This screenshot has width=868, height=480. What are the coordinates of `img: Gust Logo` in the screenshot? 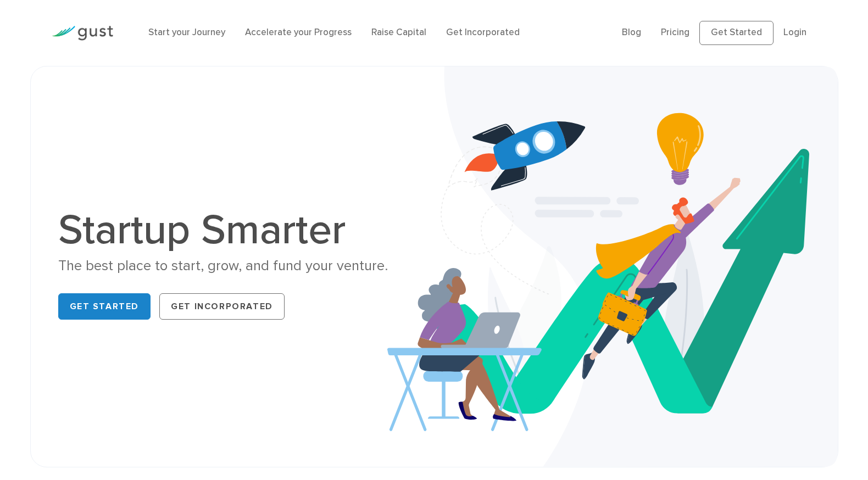 It's located at (82, 33).